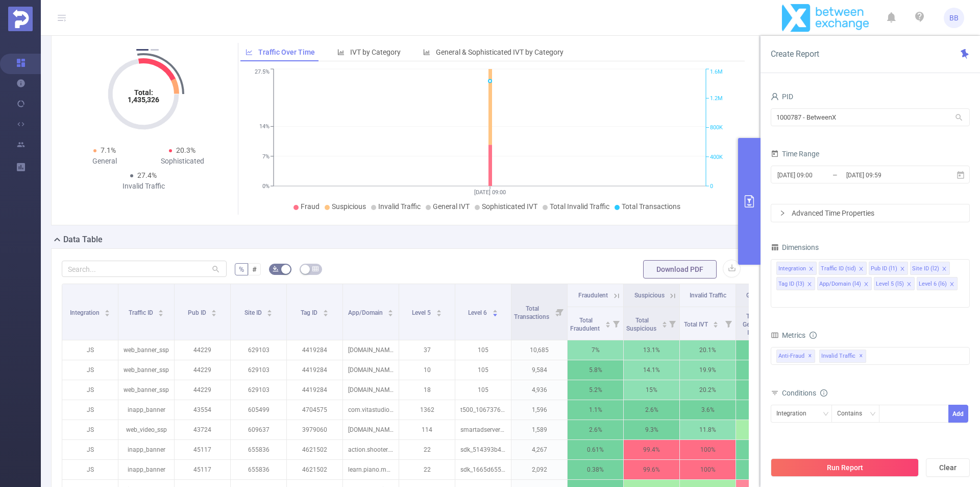 The width and height of the screenshot is (980, 487). Describe the element at coordinates (202, 389) in the screenshot. I see `p: 44229` at that location.